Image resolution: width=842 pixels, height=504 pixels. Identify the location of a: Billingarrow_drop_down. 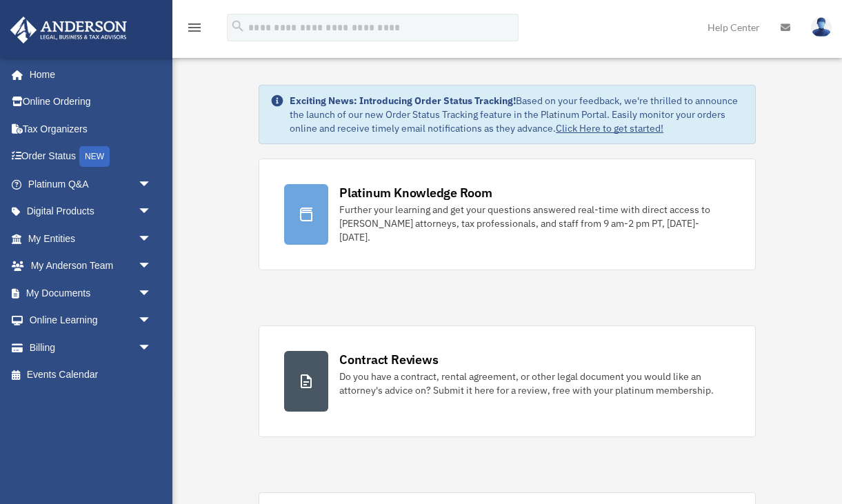
(91, 348).